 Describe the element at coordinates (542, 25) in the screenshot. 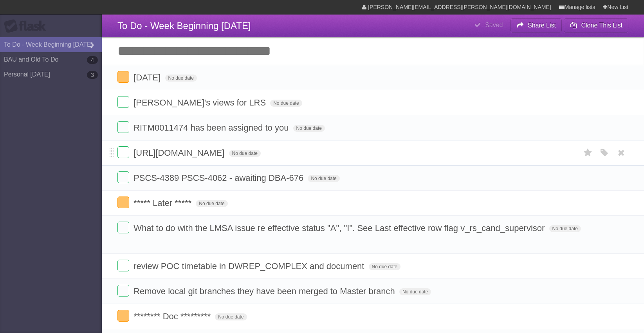

I see `b: Share List` at that location.